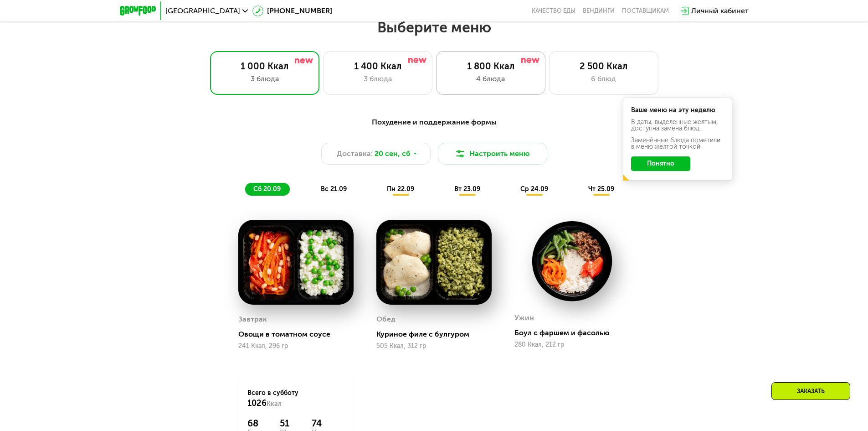  Describe the element at coordinates (660, 164) in the screenshot. I see `button: Понятно` at that location.